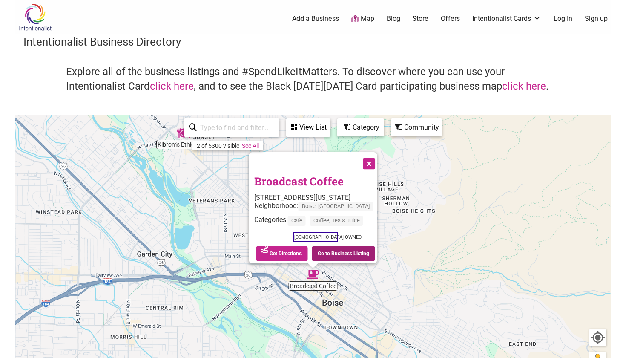  Describe the element at coordinates (563, 19) in the screenshot. I see `a: Log In` at that location.